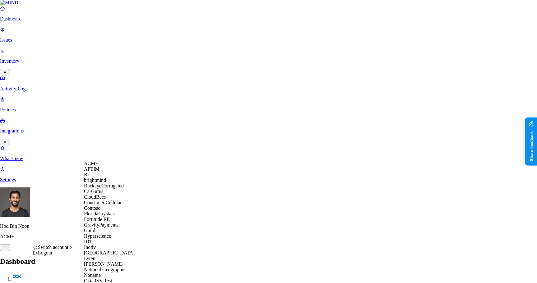  What do you see at coordinates (91, 163) in the screenshot?
I see `span: ACME` at bounding box center [91, 163].